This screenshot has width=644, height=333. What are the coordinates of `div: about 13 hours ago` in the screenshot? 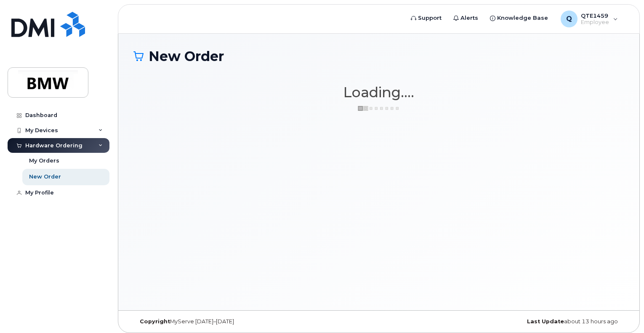 It's located at (542, 322).